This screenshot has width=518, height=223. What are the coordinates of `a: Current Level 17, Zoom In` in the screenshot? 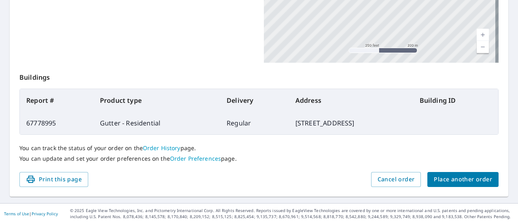 It's located at (483, 35).